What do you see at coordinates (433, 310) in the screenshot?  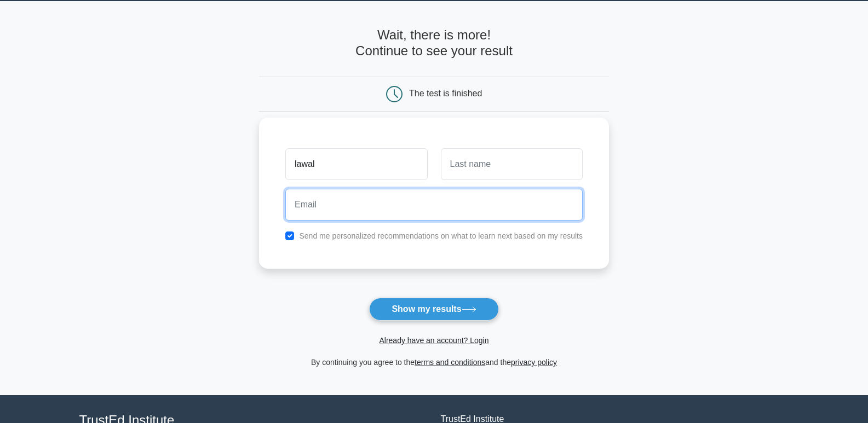 I see `button: Show my results` at bounding box center [433, 310].